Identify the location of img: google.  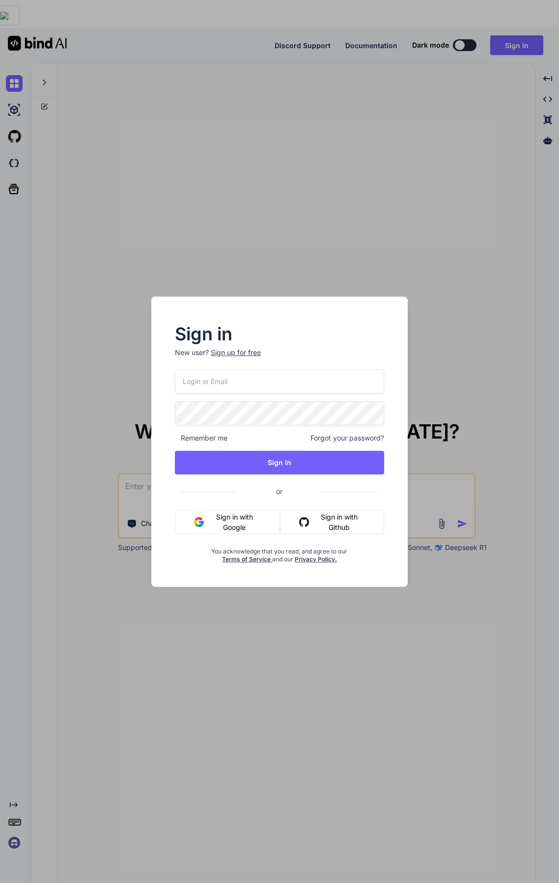
(199, 522).